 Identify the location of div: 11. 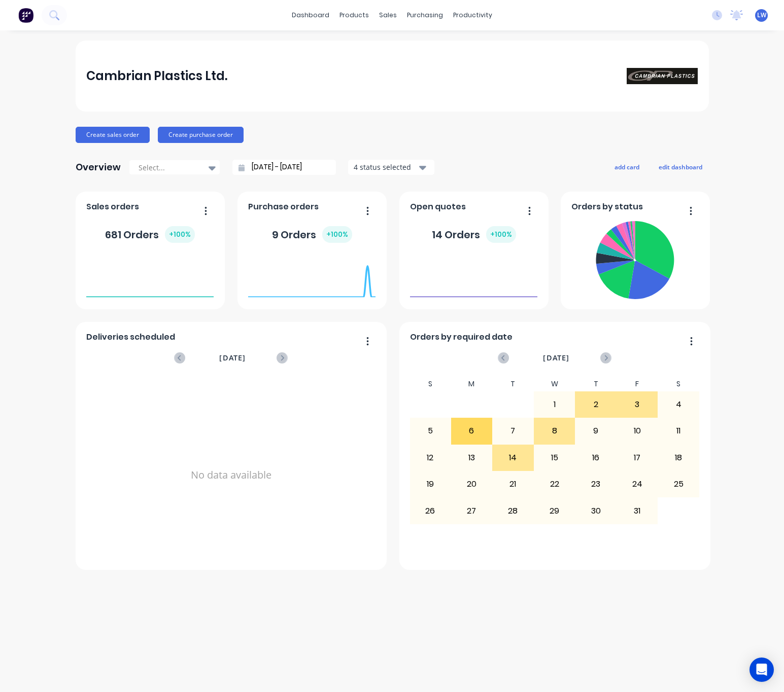
(678, 431).